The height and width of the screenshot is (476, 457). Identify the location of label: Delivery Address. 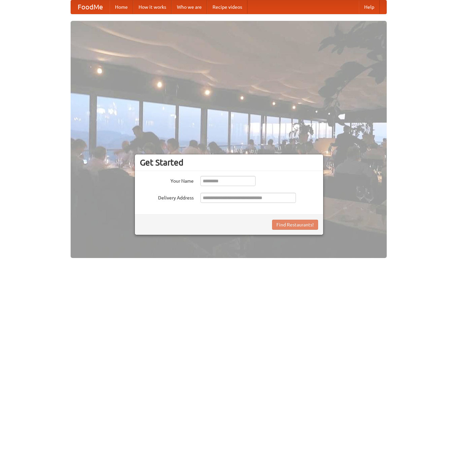
(167, 197).